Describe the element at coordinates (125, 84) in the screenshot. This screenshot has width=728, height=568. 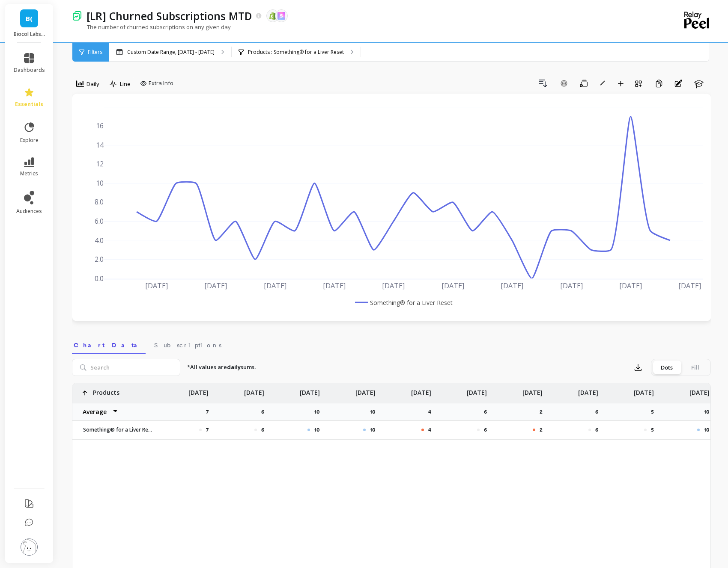
I see `span: Line` at that location.